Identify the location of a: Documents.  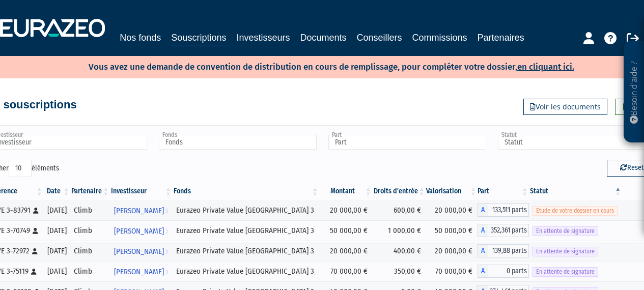
(322, 38).